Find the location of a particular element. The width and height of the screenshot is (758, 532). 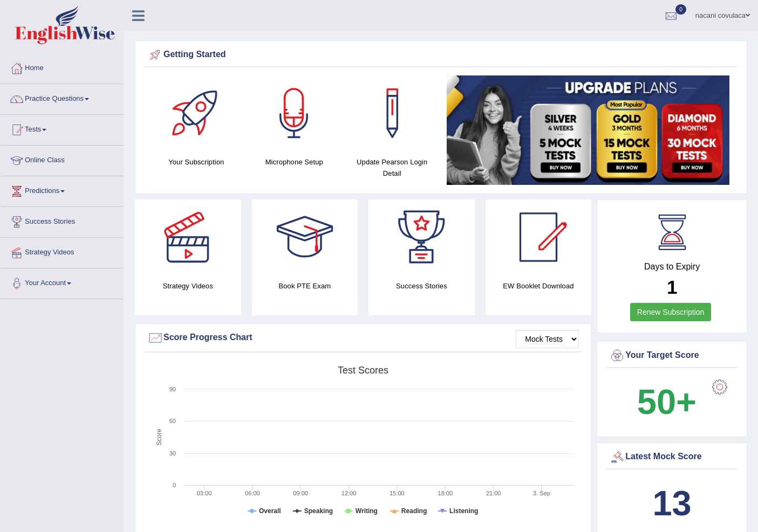

div: Score Progress Chart is located at coordinates (363, 338).